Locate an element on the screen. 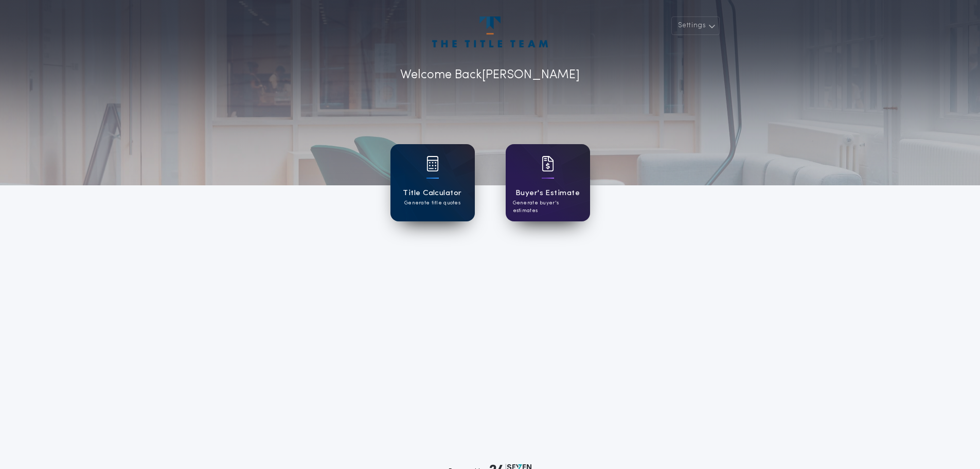 This screenshot has width=980, height=469. h1: Title Calculator is located at coordinates (432, 193).